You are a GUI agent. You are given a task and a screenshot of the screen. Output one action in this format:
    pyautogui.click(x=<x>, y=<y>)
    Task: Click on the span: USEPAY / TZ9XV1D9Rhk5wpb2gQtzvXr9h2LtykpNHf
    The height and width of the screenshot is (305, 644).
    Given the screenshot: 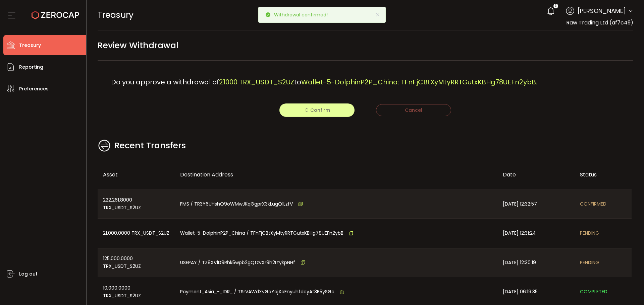 What is the action you would take?
    pyautogui.click(x=237, y=263)
    